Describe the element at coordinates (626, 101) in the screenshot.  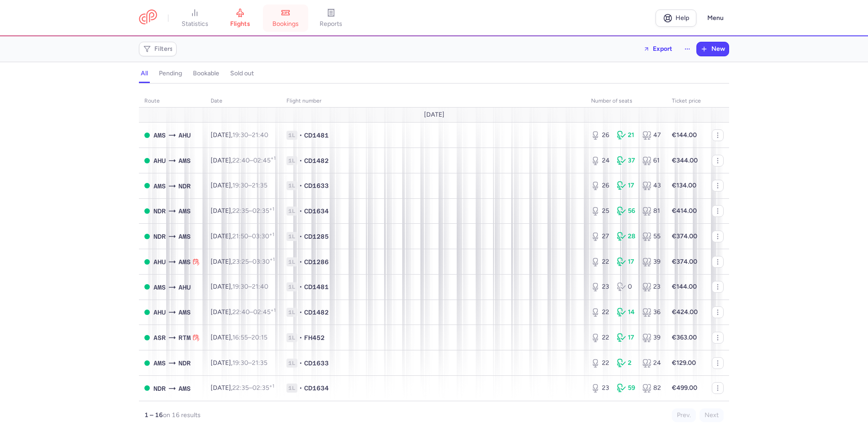
I see `th: number of seats` at that location.